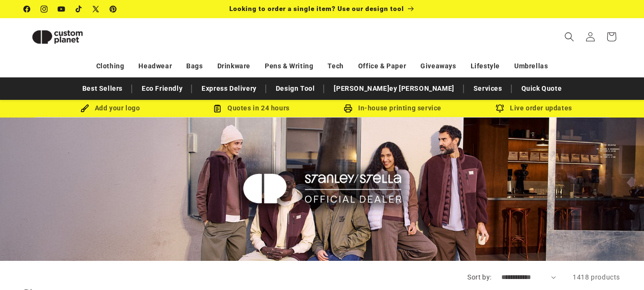 The image size is (644, 290). Describe the element at coordinates (488, 88) in the screenshot. I see `a: Services` at that location.